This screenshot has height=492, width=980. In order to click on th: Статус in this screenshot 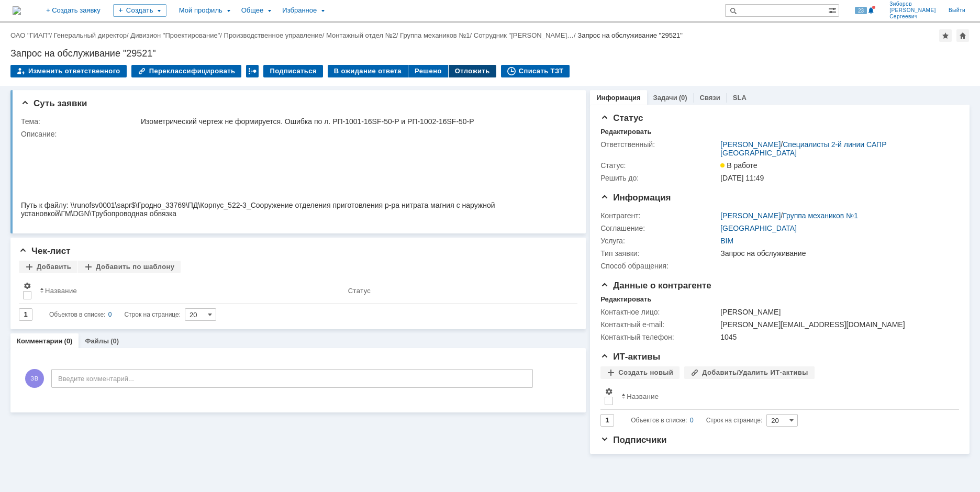, I will do `click(457, 291)`.